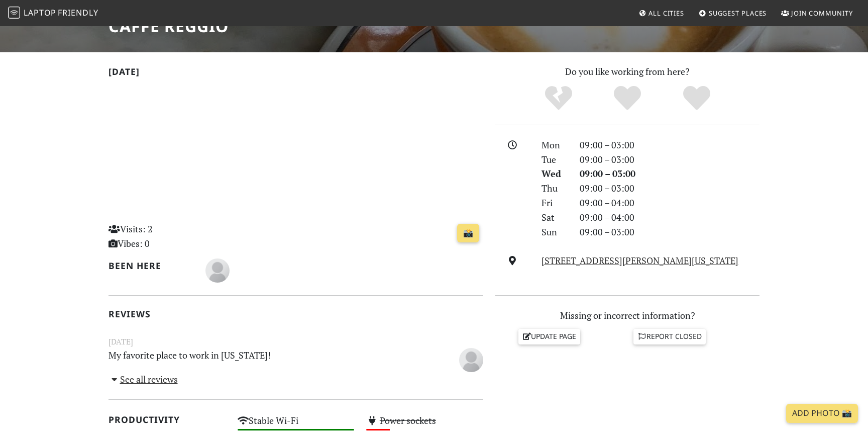 Image resolution: width=868 pixels, height=433 pixels. Describe the element at coordinates (627, 315) in the screenshot. I see `p: Missing or incorrect information?` at that location.